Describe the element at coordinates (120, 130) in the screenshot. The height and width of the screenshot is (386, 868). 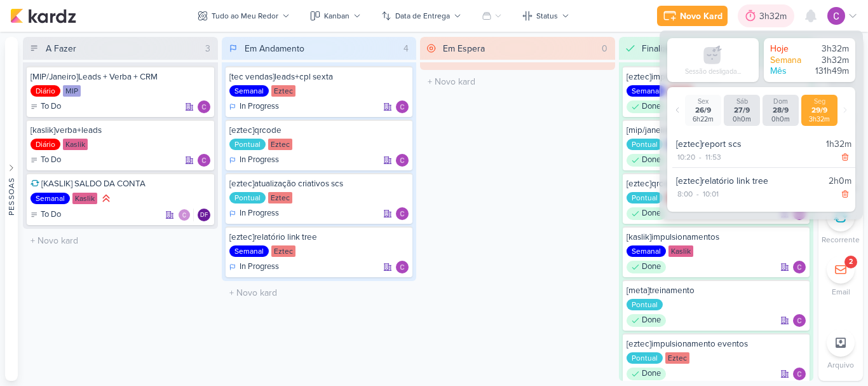
I see `div: [kaslik]verba+leads` at that location.